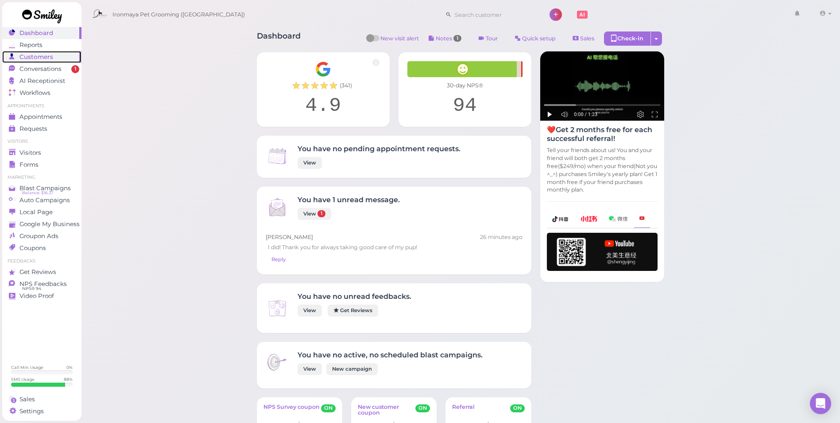  Describe the element at coordinates (31, 288) in the screenshot. I see `span: NPS® 94` at that location.